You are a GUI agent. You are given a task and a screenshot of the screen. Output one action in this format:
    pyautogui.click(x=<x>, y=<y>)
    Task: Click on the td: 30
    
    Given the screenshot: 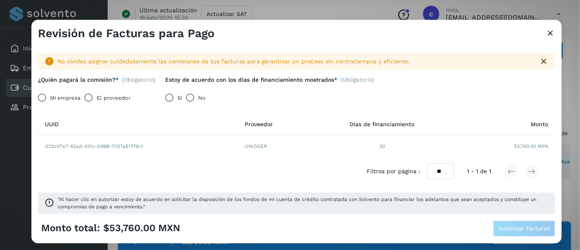 What is the action you would take?
    pyautogui.click(x=382, y=146)
    